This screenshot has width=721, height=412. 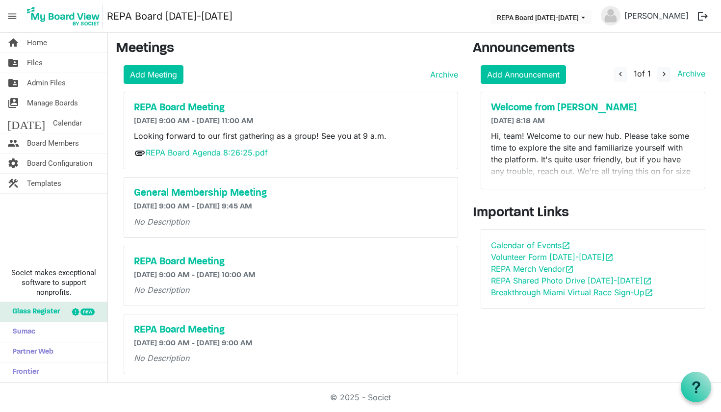 I want to click on h3: Important Links, so click(x=593, y=213).